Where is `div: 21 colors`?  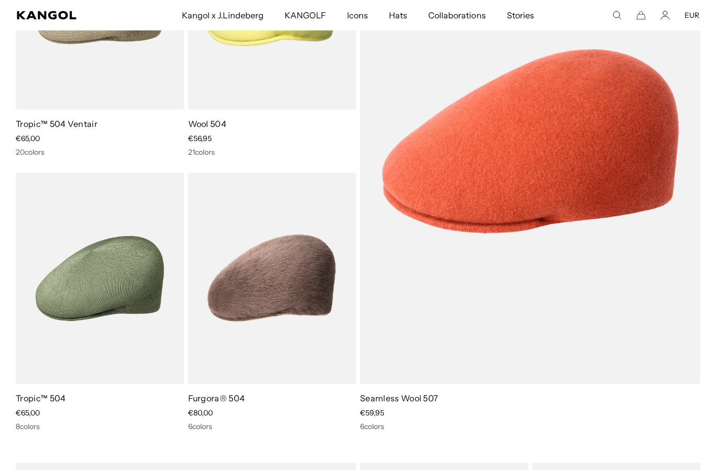 div: 21 colors is located at coordinates (272, 152).